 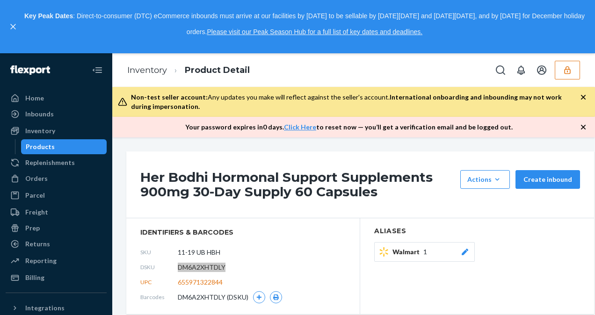 What do you see at coordinates (97, 70) in the screenshot?
I see `button: Close Navigation` at bounding box center [97, 70].